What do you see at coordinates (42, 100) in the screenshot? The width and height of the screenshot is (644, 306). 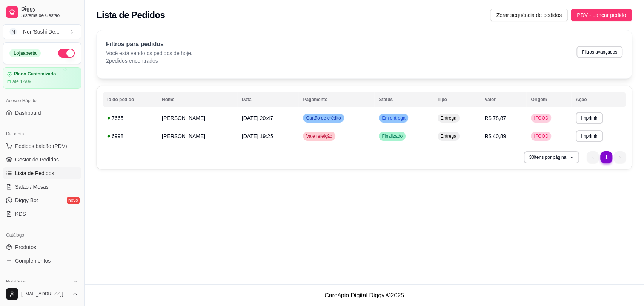 I see `div: Acesso Rápido` at bounding box center [42, 100].